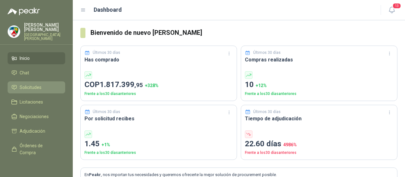  What do you see at coordinates (261, 85) in the screenshot?
I see `span: + 12 %` at bounding box center [261, 85].